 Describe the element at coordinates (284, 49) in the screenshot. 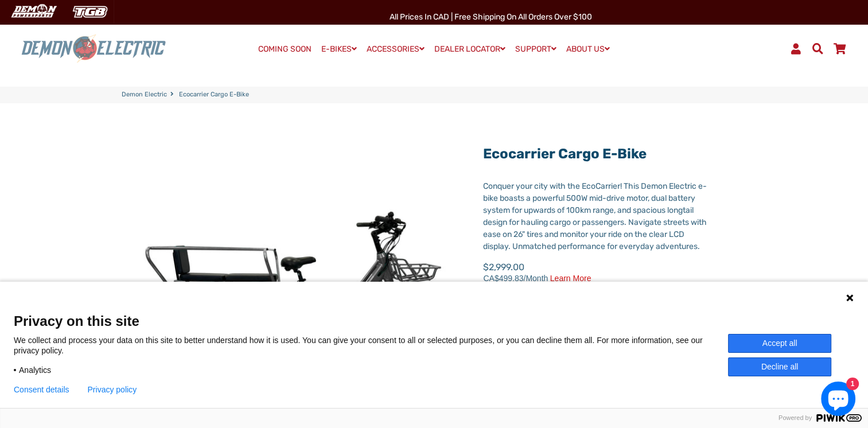

I see `a: COMING SOON` at that location.